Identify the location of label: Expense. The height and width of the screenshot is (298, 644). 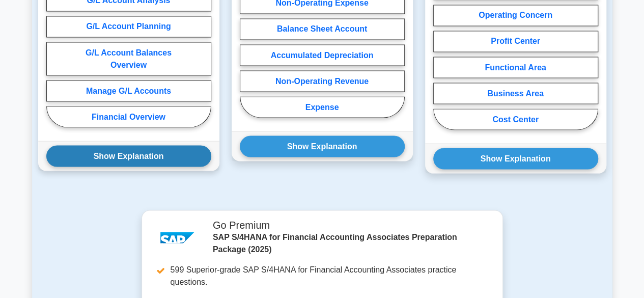
(323, 107).